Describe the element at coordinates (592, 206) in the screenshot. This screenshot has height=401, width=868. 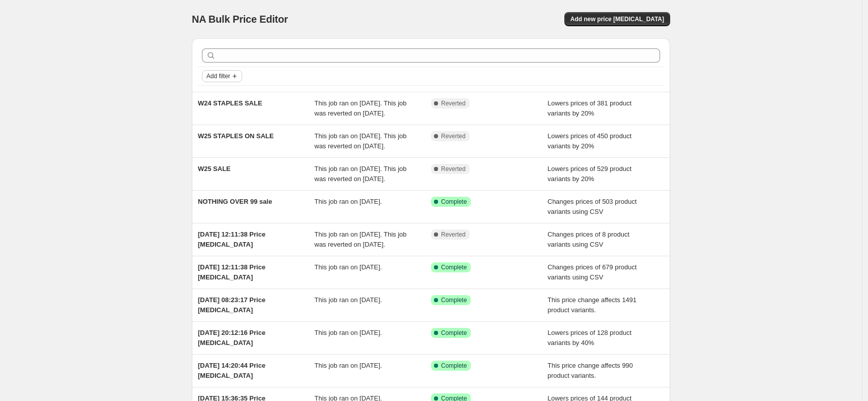
I see `span: Changes prices of 503 product variants using CSV` at that location.